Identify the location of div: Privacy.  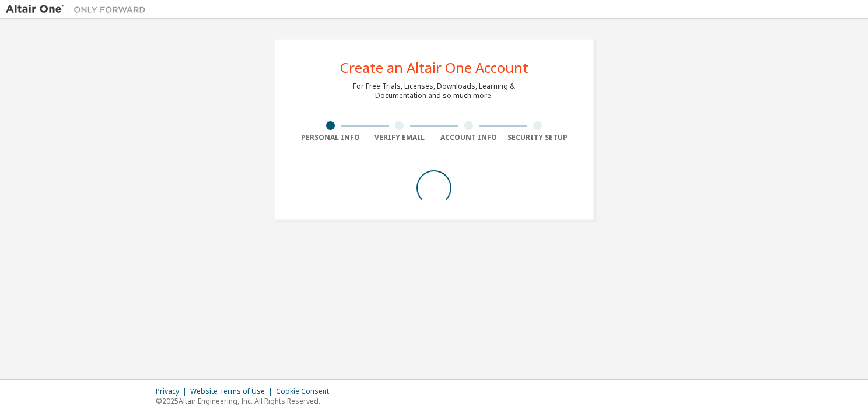
(172, 391).